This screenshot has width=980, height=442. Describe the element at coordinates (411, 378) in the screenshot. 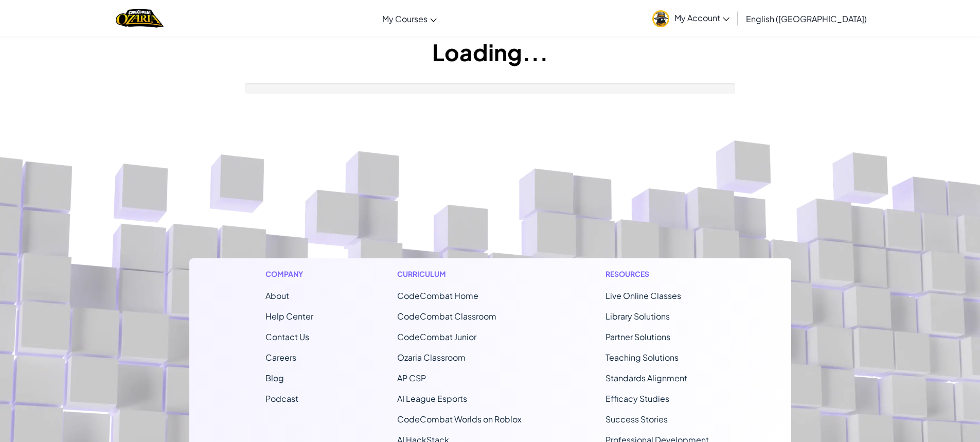

I see `a: AP CSP` at that location.